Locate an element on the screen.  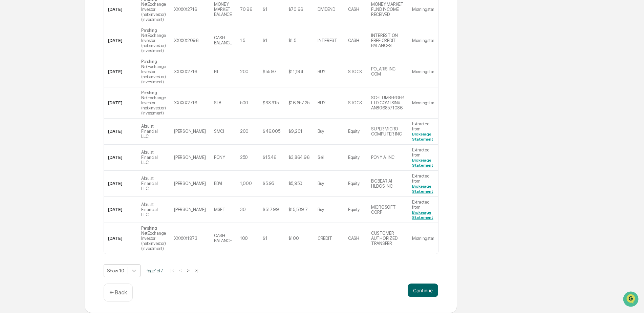
div: MONEY MARKET FUND INCOME RECEIVED is located at coordinates (387, 9).